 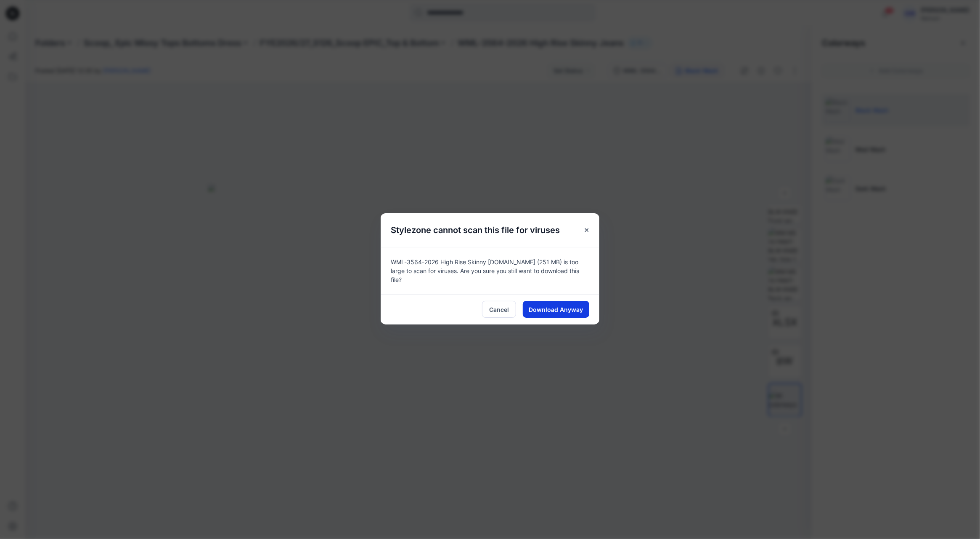 I want to click on button: Download Anyway, so click(x=556, y=309).